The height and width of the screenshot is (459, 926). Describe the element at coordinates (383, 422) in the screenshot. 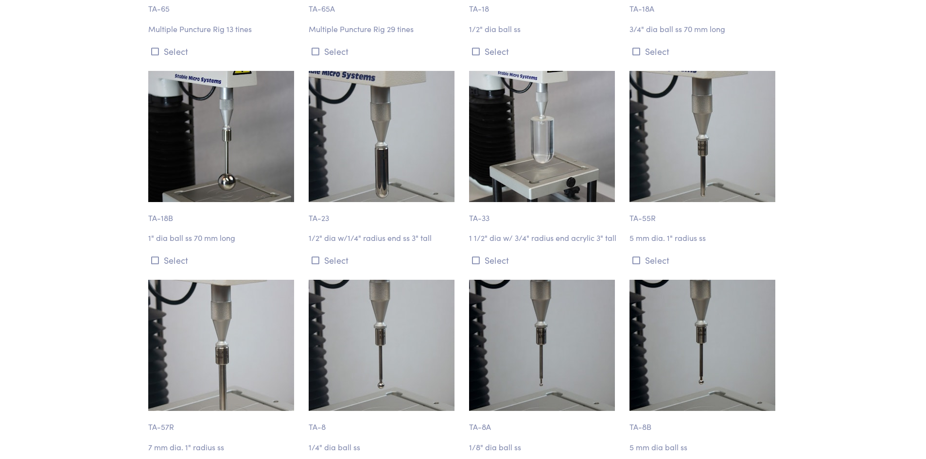

I see `p: TA-8` at that location.